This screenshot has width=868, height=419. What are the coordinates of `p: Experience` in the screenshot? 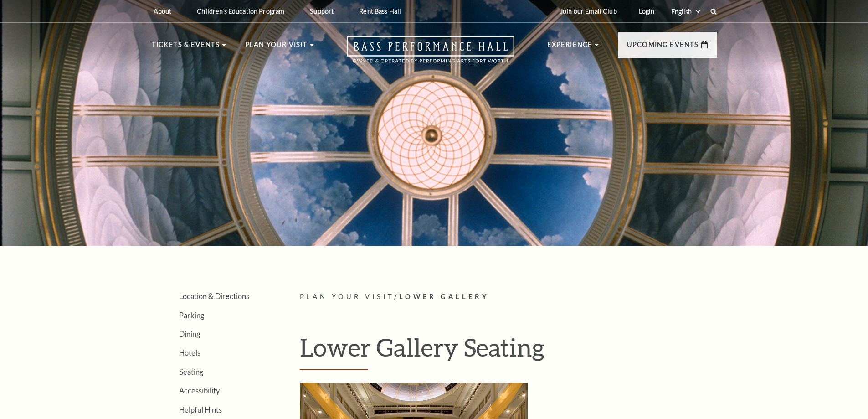 It's located at (570, 47).